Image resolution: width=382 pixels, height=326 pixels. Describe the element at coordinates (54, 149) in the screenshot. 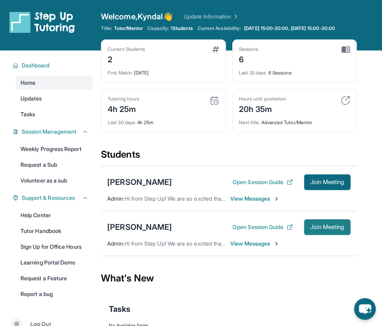

I see `a: Weekly Progress Report` at that location.